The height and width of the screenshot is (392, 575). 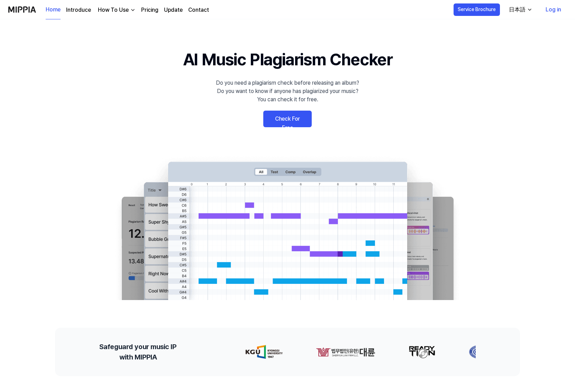 I want to click on img: partner-logo-2, so click(x=418, y=352).